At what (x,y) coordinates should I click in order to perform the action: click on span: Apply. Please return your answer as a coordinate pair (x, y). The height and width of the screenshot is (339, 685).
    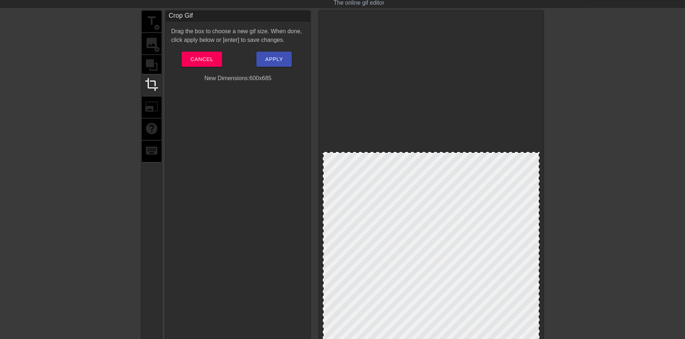
    Looking at the image, I should click on (274, 59).